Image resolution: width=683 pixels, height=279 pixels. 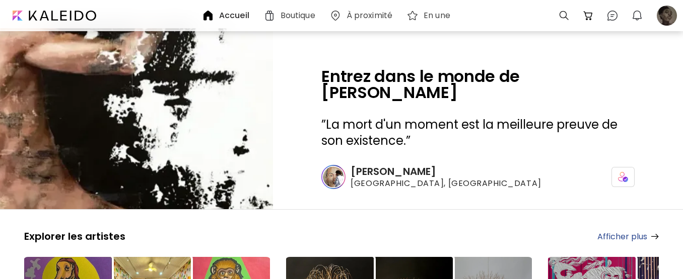 I want to click on a: En une, so click(x=430, y=16).